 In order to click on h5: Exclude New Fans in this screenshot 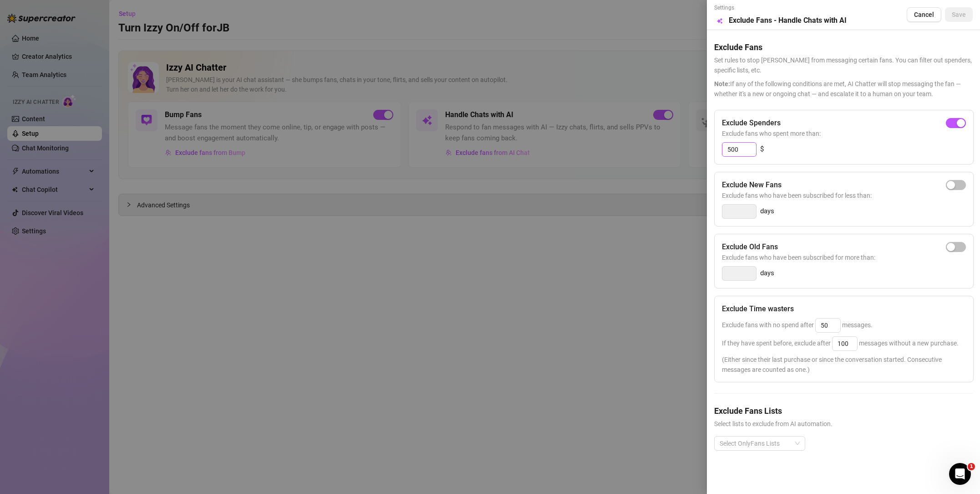, I will do `click(752, 185)`.